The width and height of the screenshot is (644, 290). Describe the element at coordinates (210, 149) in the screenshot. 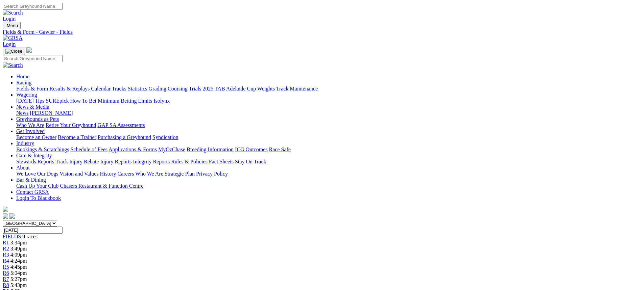

I see `a: Breeding Information` at that location.